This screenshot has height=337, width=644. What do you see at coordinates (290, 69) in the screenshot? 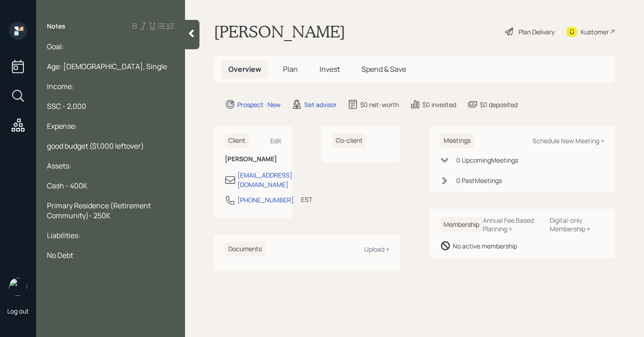
I see `span: Plan` at bounding box center [290, 69].